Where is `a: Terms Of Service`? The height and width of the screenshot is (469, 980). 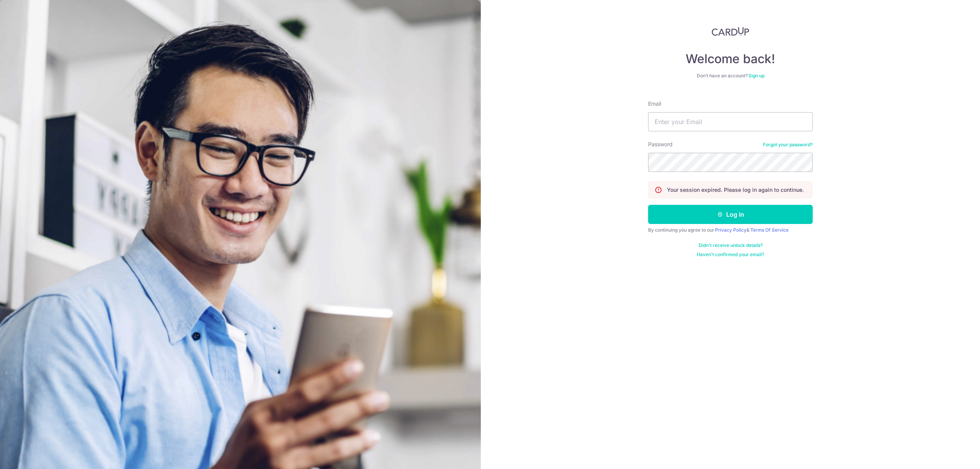 a: Terms Of Service is located at coordinates (770, 230).